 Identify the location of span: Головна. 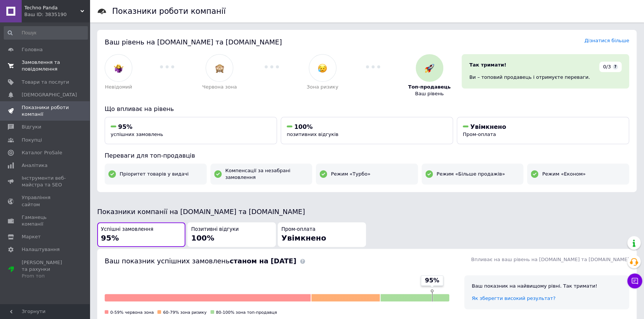
(32, 50).